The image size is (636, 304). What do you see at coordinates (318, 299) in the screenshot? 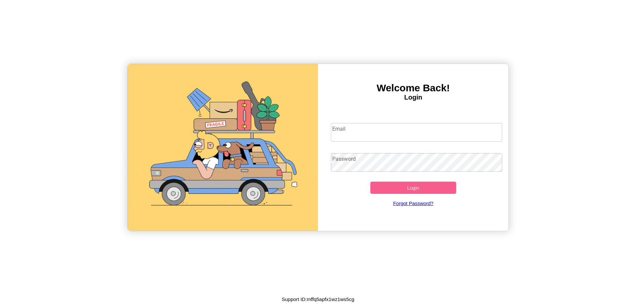
I see `p: Support ID: mffq5apfx1wz1ws5cg` at bounding box center [318, 299].